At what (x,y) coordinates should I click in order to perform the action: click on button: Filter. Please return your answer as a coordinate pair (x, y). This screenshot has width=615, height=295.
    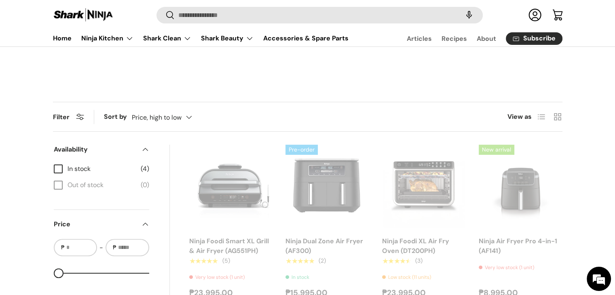
    Looking at the image, I should click on (68, 117).